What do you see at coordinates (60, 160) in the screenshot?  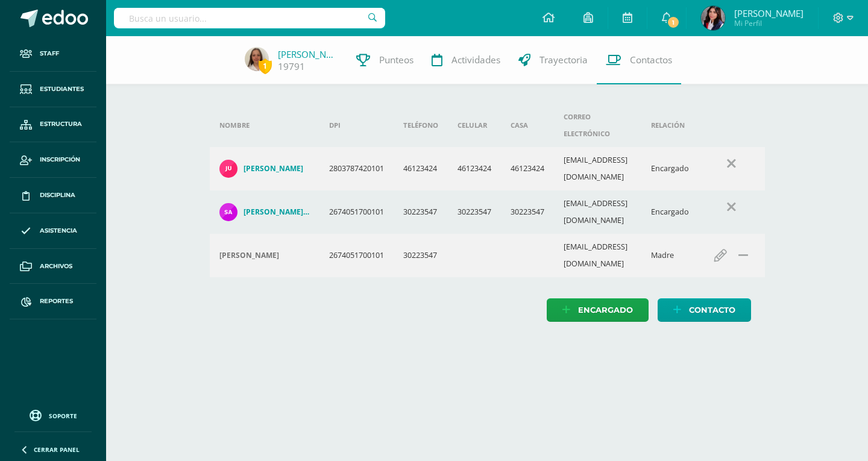 I see `span: Inscripción` at bounding box center [60, 160].